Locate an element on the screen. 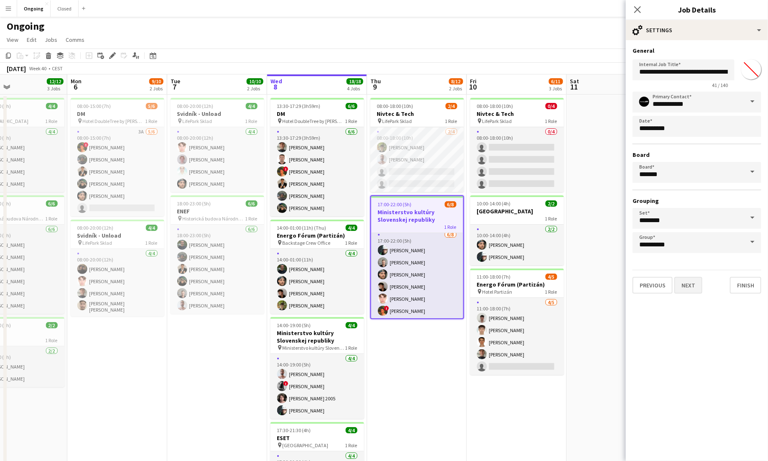 The height and width of the screenshot is (461, 768). span: 18:00-23:00 (5h) is located at coordinates (194, 203).